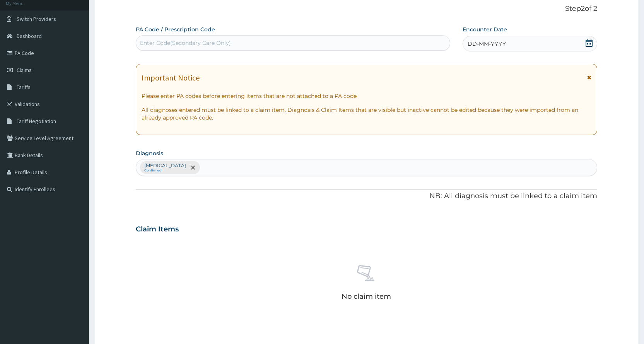  What do you see at coordinates (175, 29) in the screenshot?
I see `label: PA Code / Prescription Code` at bounding box center [175, 29].